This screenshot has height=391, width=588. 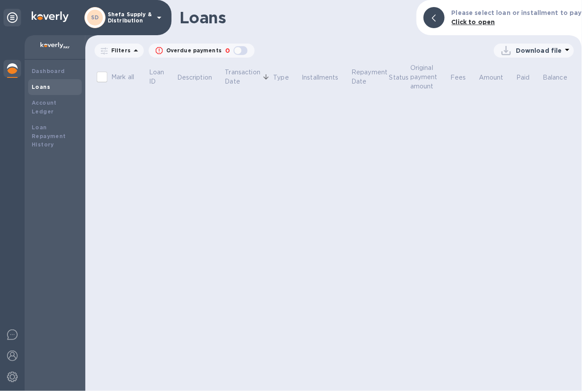 What do you see at coordinates (497, 77) in the screenshot?
I see `span: Amount` at bounding box center [497, 77].